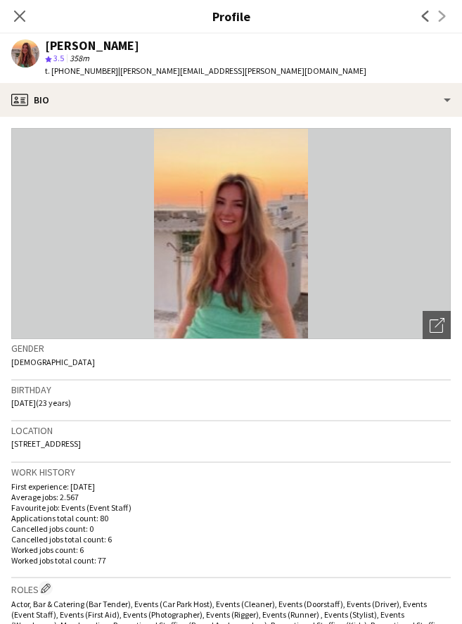  I want to click on p: Favourite job: Events (Event Staff), so click(231, 507).